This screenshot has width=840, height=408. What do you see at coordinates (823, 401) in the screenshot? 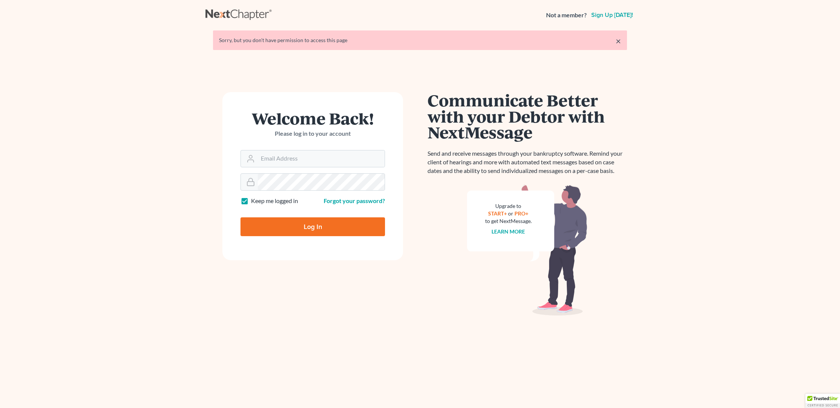
I see `div: TrustedSite Certified` at bounding box center [823, 401].